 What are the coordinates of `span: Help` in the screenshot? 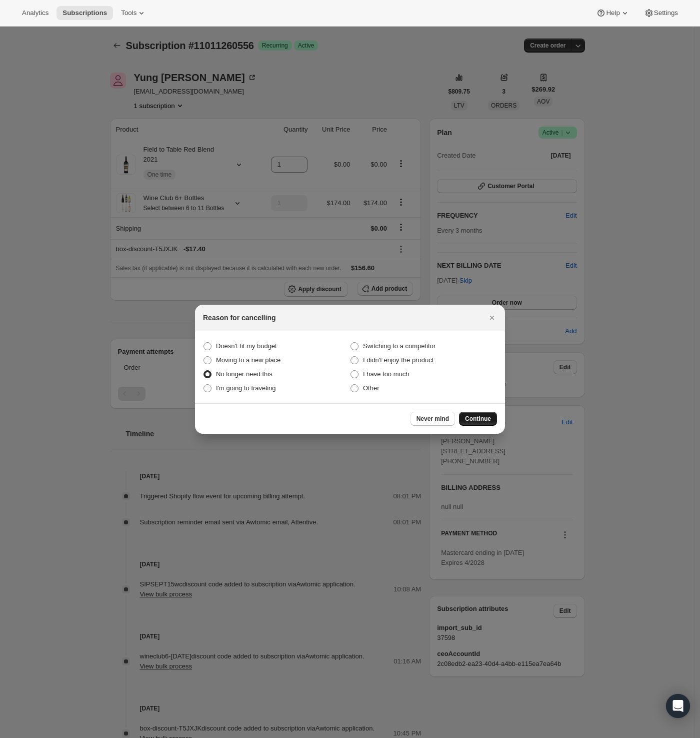 It's located at (613, 13).